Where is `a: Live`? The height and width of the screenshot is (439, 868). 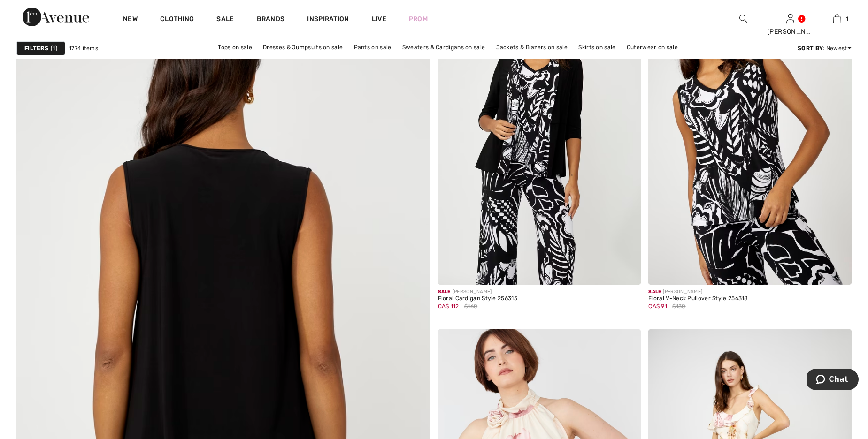 a: Live is located at coordinates (378, 19).